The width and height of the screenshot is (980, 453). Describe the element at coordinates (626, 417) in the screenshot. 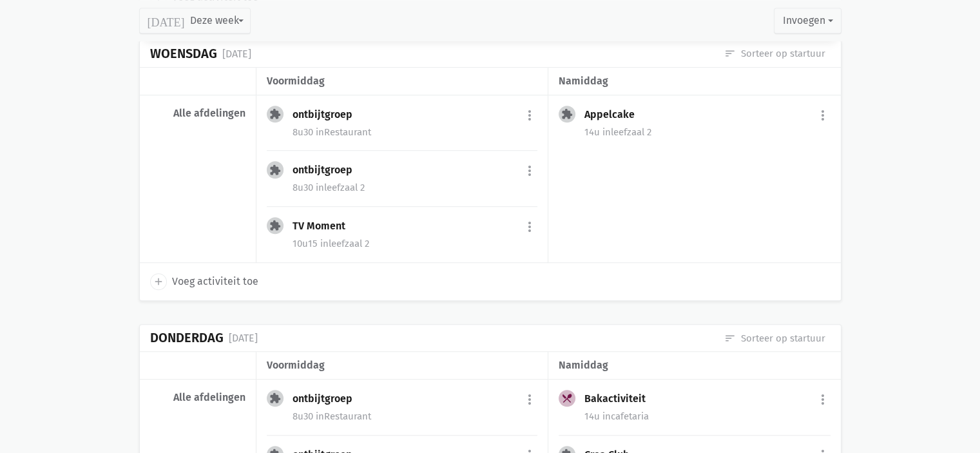

I see `span: cafetaria` at that location.